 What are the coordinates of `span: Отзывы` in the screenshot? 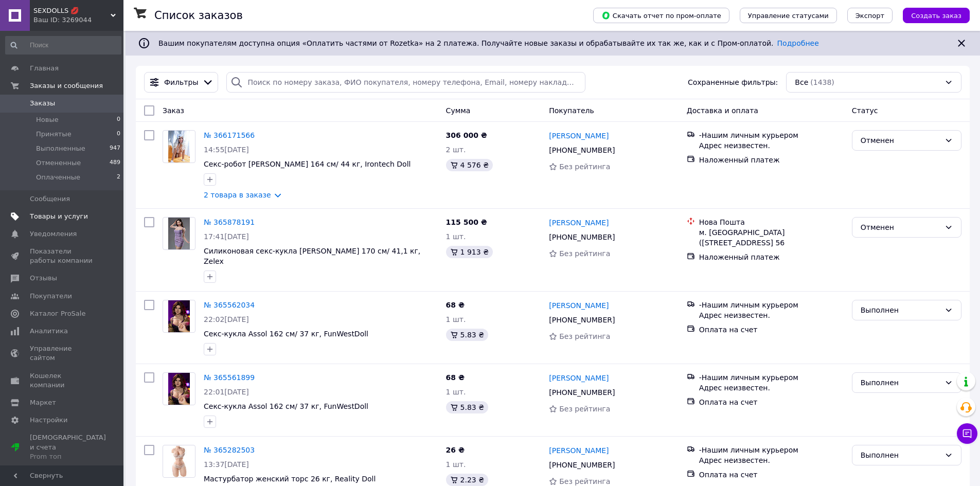 It's located at (43, 278).